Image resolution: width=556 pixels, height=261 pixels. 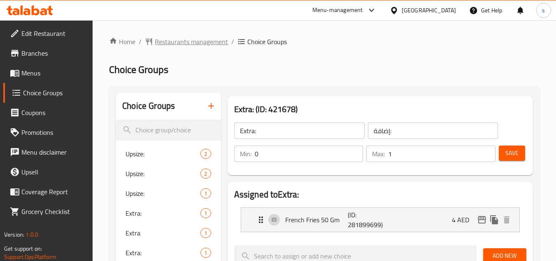 I want to click on div: Extra1, so click(x=168, y=233).